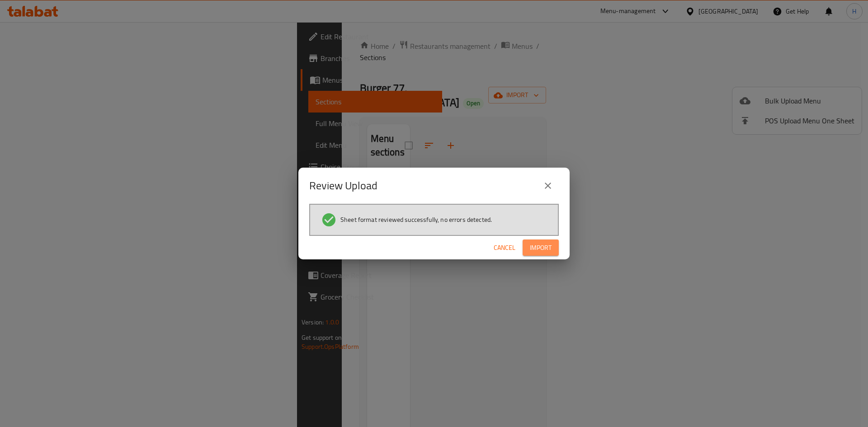  What do you see at coordinates (548, 186) in the screenshot?
I see `button: close` at bounding box center [548, 186].